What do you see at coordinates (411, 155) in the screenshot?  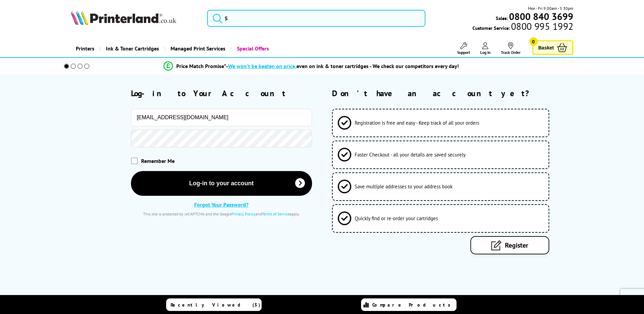 I see `span: Faster Checkout - all your details are saved securely` at bounding box center [411, 155].